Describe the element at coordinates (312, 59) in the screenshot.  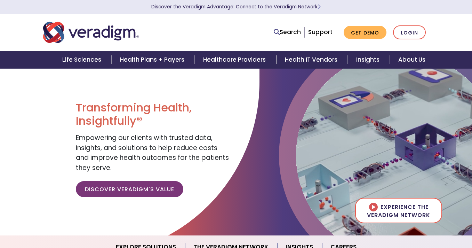
I see `a: Health IT Vendors` at that location.